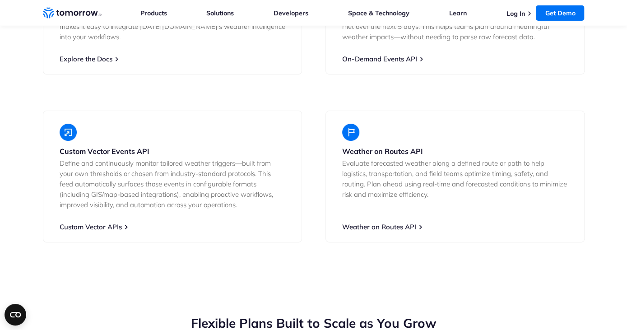 The width and height of the screenshot is (627, 330). What do you see at coordinates (458, 13) in the screenshot?
I see `a: Learn` at bounding box center [458, 13].